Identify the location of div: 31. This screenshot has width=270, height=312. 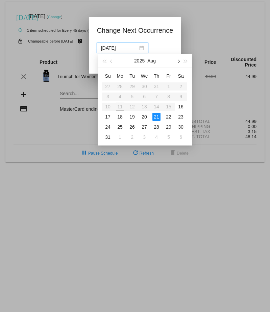
(108, 137).